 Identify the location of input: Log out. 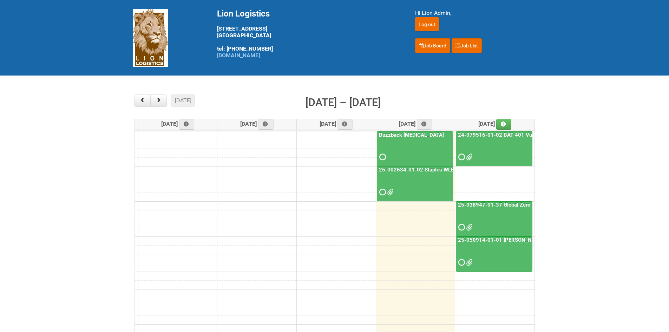
(427, 24).